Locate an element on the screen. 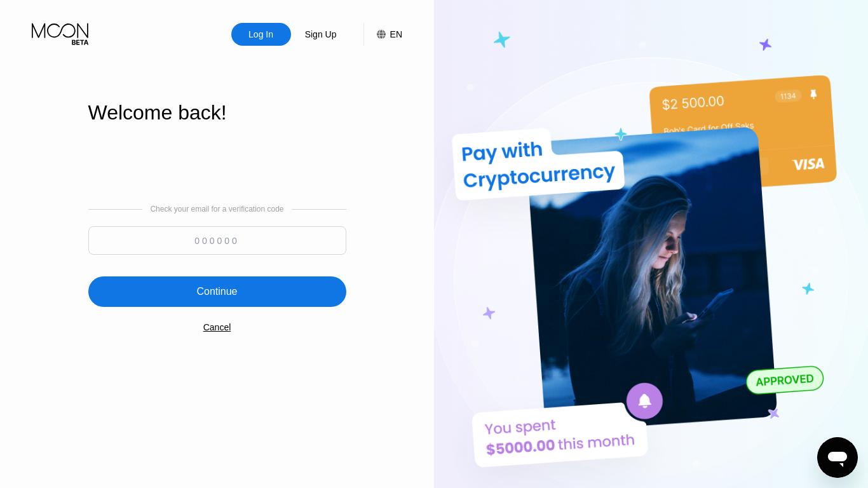 The image size is (868, 488). div: Sign Up is located at coordinates (321, 34).